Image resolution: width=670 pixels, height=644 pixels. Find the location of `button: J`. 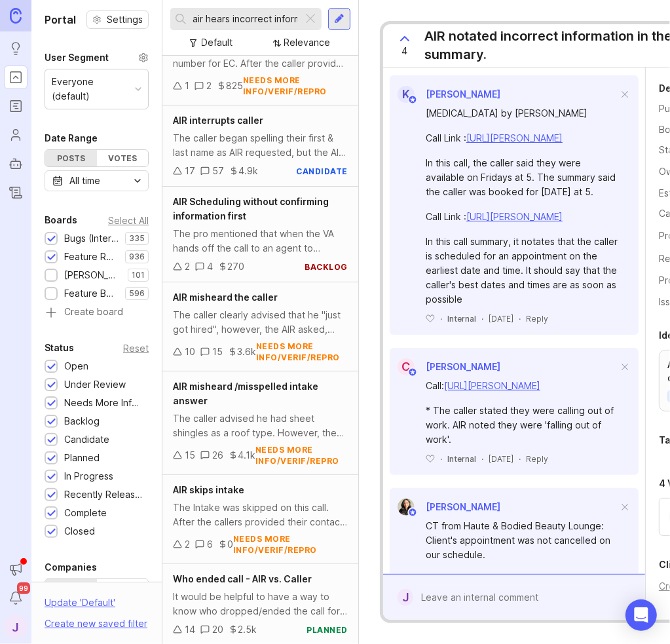

button: J is located at coordinates (15, 627).